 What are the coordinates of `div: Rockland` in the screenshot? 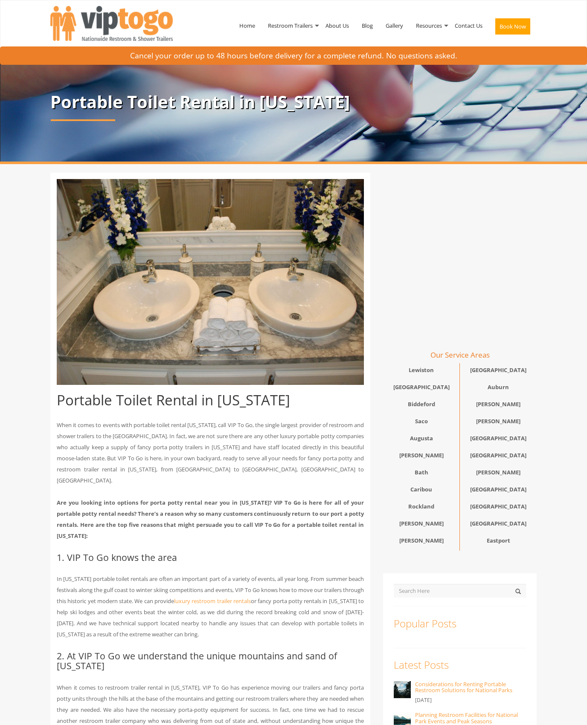 It's located at (421, 508).